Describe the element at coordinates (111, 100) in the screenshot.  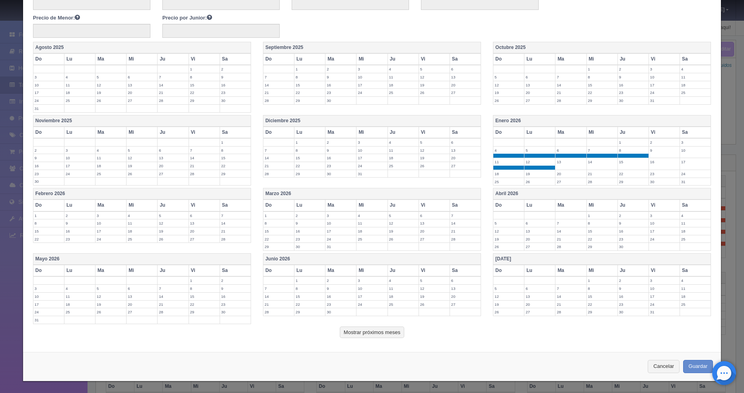
I see `label: 26` at that location.